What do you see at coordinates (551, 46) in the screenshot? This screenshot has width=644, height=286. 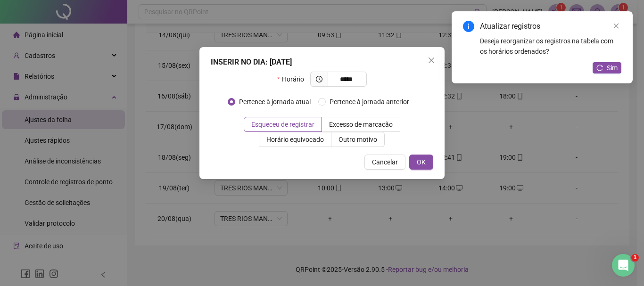 I see `div: Deseja reorganizar os registros na tabela com os horários ordenados?` at bounding box center [551, 46].